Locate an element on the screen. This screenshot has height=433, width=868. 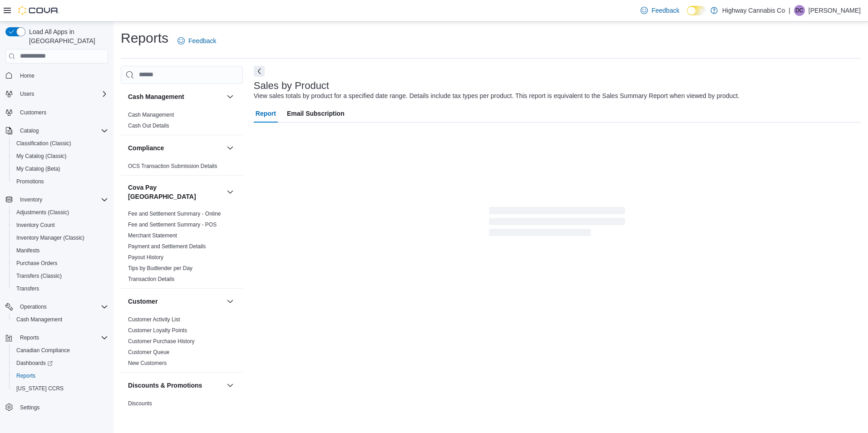
a: Settings is located at coordinates (29, 407).